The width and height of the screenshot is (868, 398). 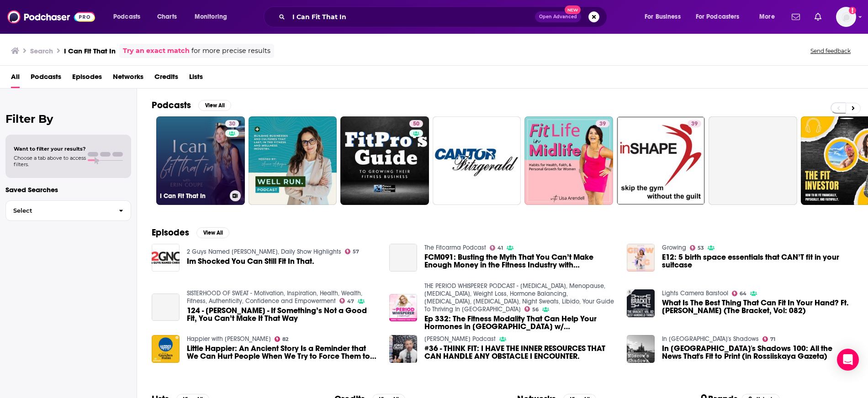 I want to click on h3: Search, so click(x=42, y=50).